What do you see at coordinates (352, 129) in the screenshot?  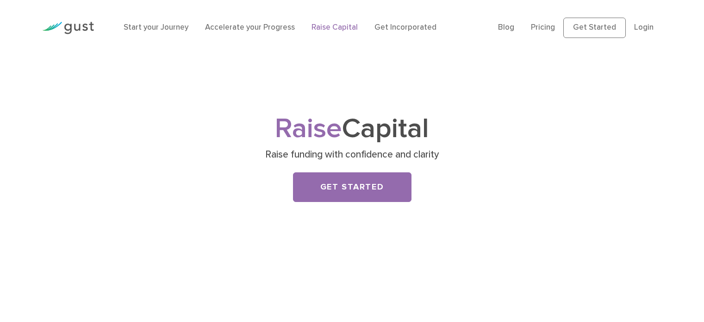 I see `h1: Capital` at bounding box center [352, 129].